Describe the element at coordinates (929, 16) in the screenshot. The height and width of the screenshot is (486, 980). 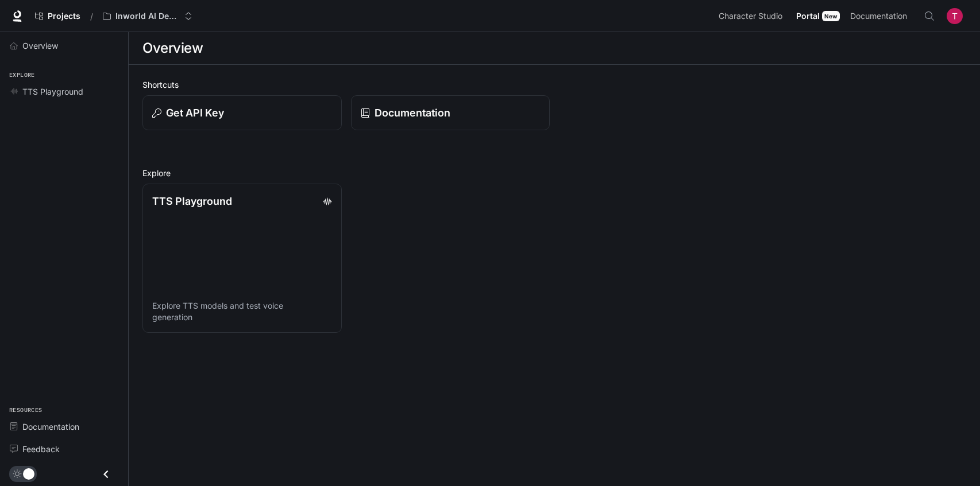
I see `button: Open Command Menu` at that location.